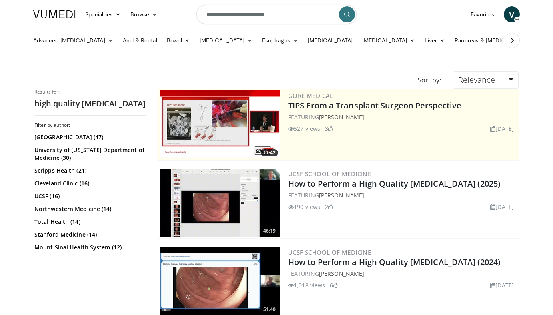  What do you see at coordinates (276, 14) in the screenshot?
I see `input: Search topics, interventions` at bounding box center [276, 14].